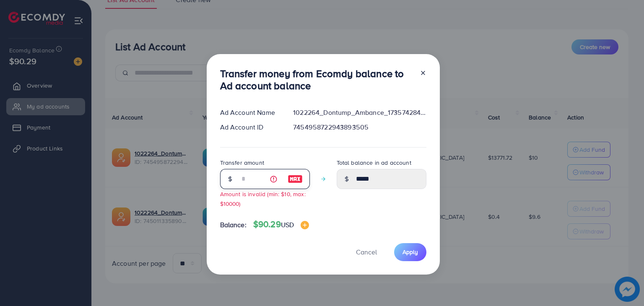 This screenshot has height=306, width=644. What do you see at coordinates (366, 252) in the screenshot?
I see `span: Cancel` at bounding box center [366, 252].